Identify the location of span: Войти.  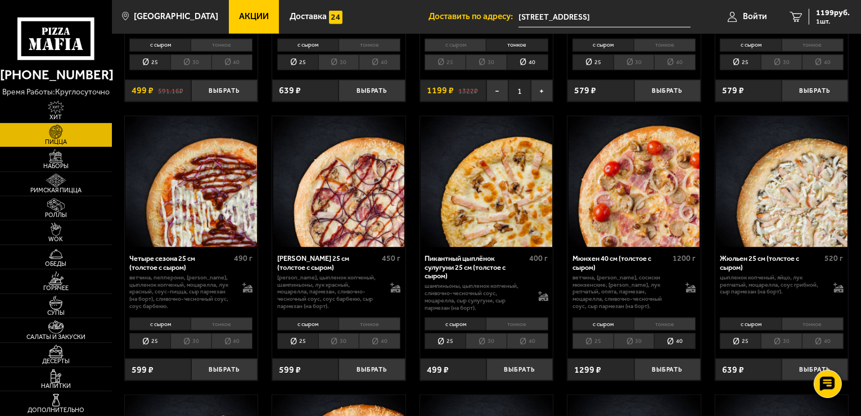
(754, 16).